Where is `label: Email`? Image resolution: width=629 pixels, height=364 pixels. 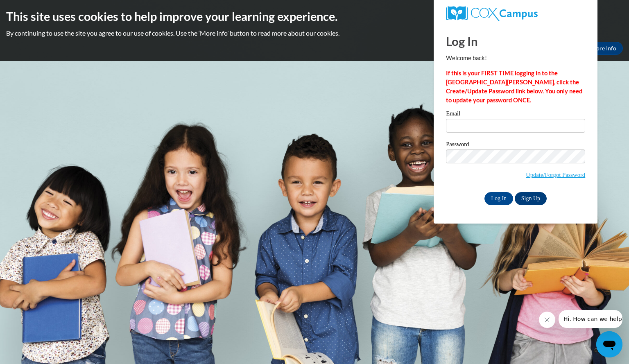
label: Email is located at coordinates (516, 115).